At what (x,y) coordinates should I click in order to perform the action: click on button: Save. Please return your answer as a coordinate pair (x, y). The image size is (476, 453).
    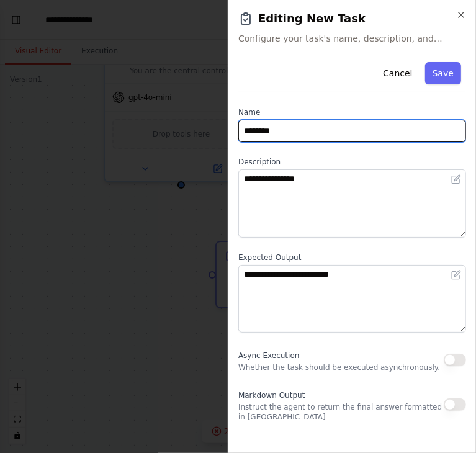
    Looking at the image, I should click on (443, 73).